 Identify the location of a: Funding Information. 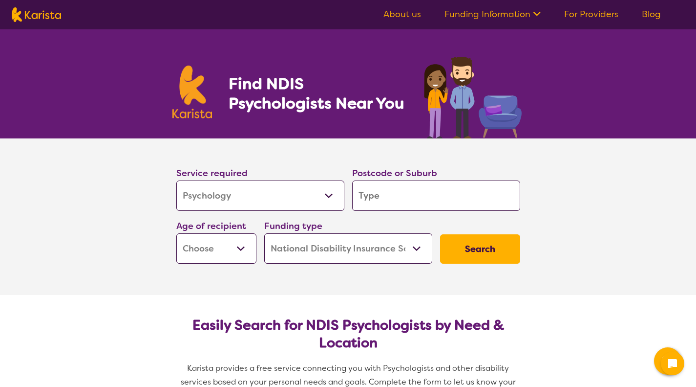
(493, 14).